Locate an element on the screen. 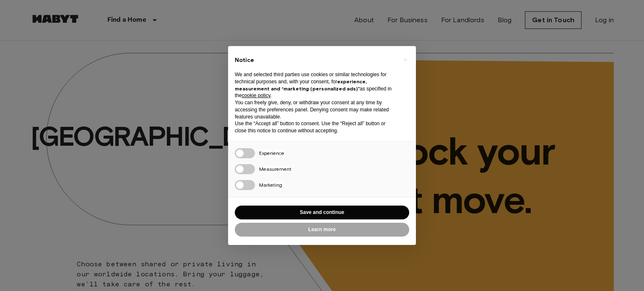 The image size is (644, 291). p: We and selected third parties use cookies or similar technologies for technical purposes and, wit... is located at coordinates (315, 85).